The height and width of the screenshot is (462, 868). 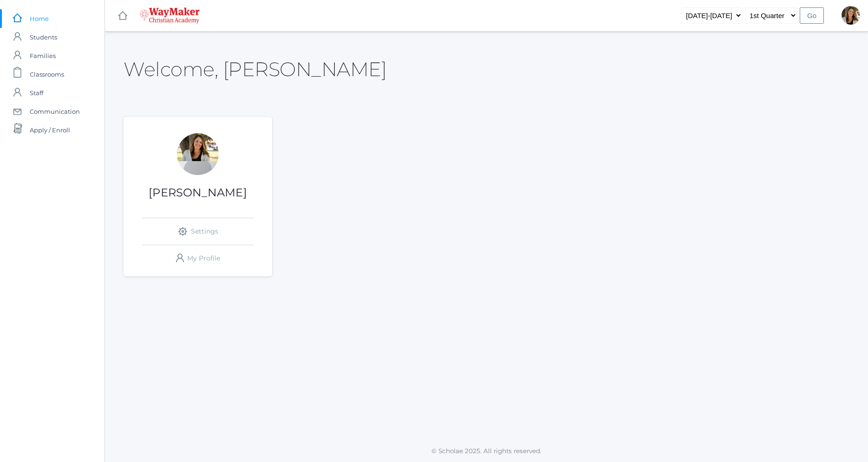 I want to click on input: Go, so click(x=812, y=15).